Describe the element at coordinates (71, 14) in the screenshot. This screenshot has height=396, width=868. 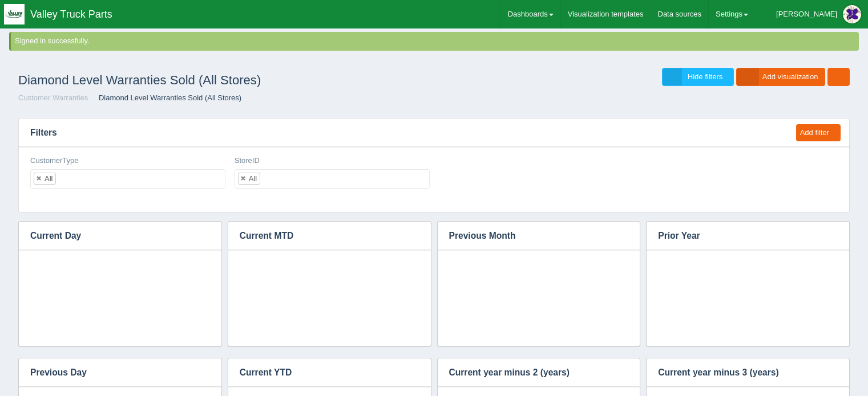
I see `span: Valley Truck Parts` at that location.